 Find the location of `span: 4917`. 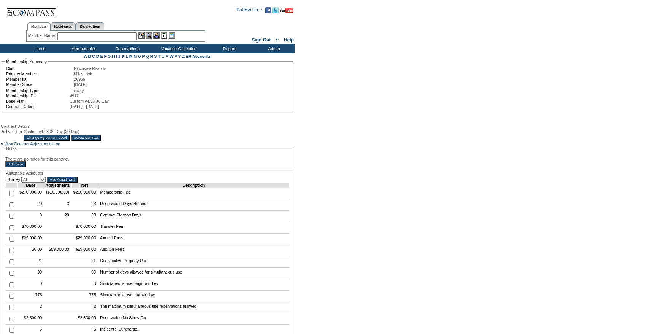

span: 4917 is located at coordinates (74, 96).